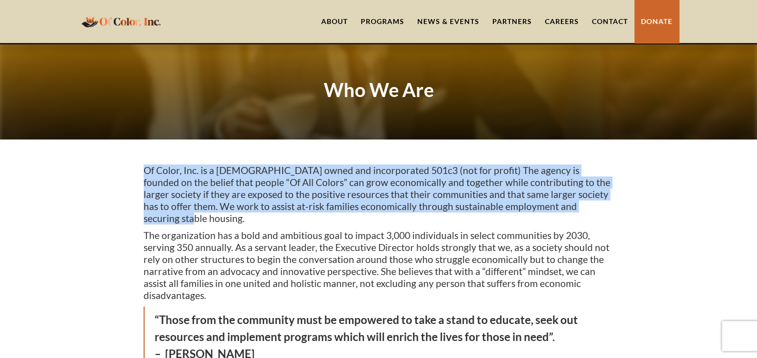 This screenshot has height=358, width=757. I want to click on p: The organization has a bold and ambitious goal to impact 3,000 individuals in select communities ..., so click(379, 266).